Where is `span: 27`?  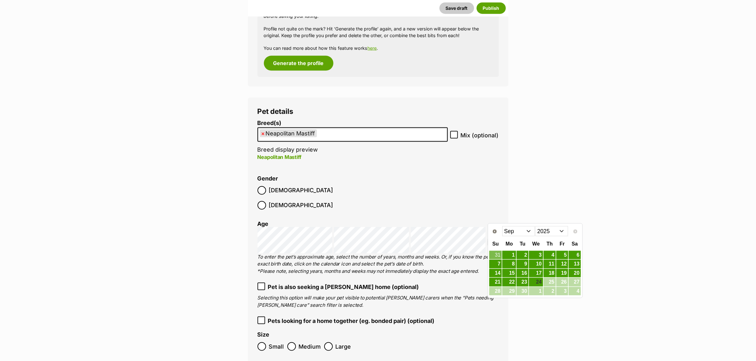 span: 27 is located at coordinates (575, 282).